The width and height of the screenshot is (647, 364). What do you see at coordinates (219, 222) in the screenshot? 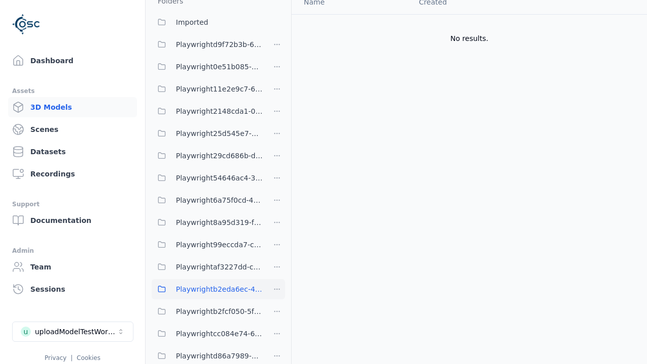
I see `span: Playwright8a95d319-fb51-49d6-a655-cce786b7c22b` at bounding box center [219, 222].